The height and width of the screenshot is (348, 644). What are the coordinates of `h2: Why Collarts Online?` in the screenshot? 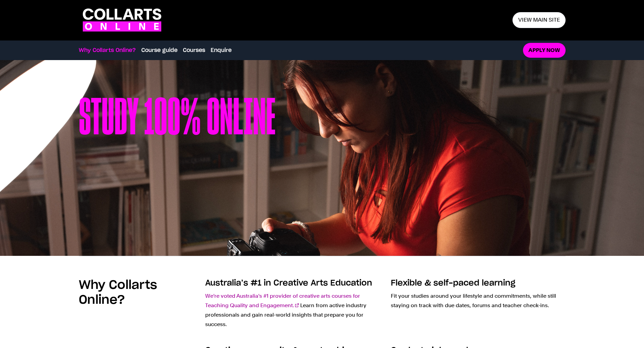 It's located at (138, 293).